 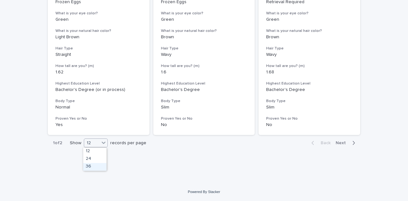 I want to click on p: 1.68, so click(x=309, y=72).